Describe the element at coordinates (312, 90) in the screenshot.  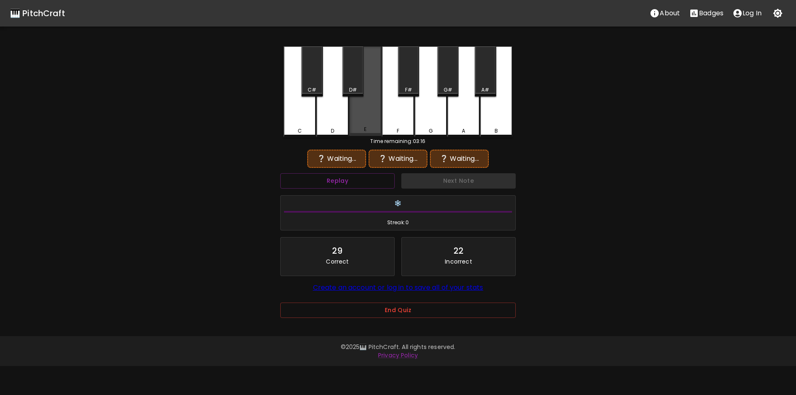
I see `div: C#` at that location.